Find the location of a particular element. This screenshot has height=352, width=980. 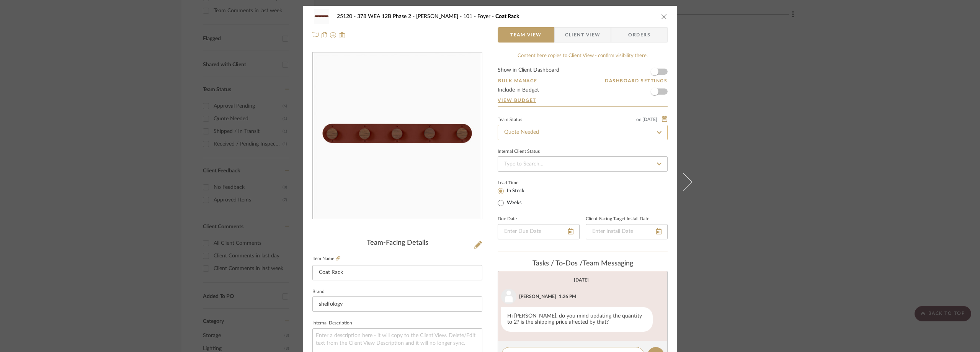

img: 1253ff5e-8f64-4f5c-b6f2-5f9982f9ed42_48x40.jpg is located at coordinates (321, 17).